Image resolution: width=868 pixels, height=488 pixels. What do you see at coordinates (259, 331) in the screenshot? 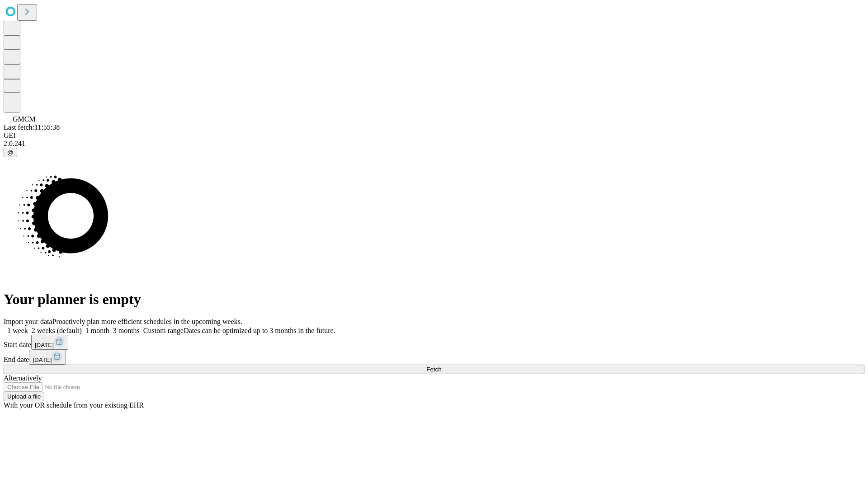
I see `span: Dates can be optimized up to 3 months in the future.` at bounding box center [259, 331].